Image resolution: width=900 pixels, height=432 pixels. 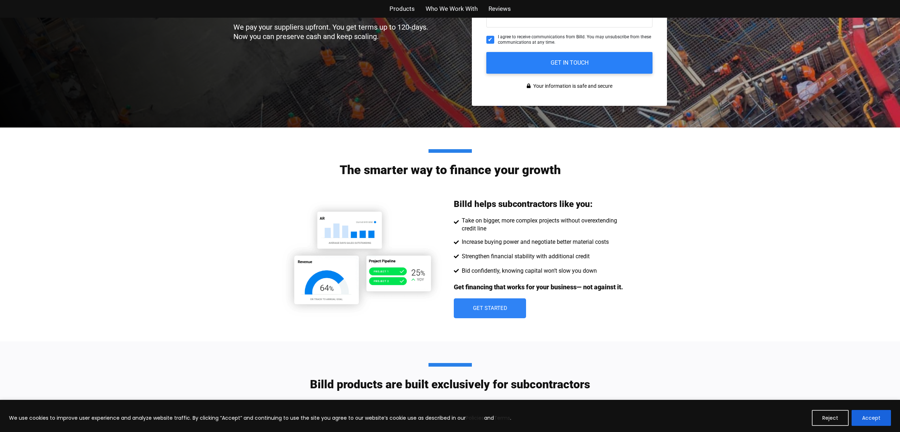 I want to click on p: We use cookies to improve user experience and analyze website traffic. By clicking “Accept” and c..., so click(x=260, y=418).